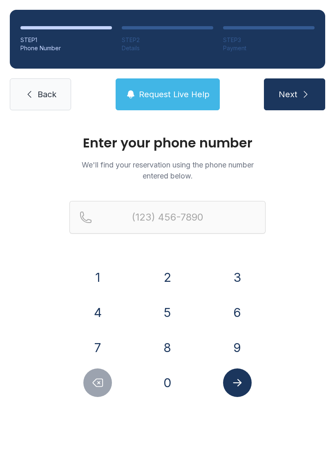 This screenshot has width=335, height=464. Describe the element at coordinates (168, 277) in the screenshot. I see `button: 2` at that location.